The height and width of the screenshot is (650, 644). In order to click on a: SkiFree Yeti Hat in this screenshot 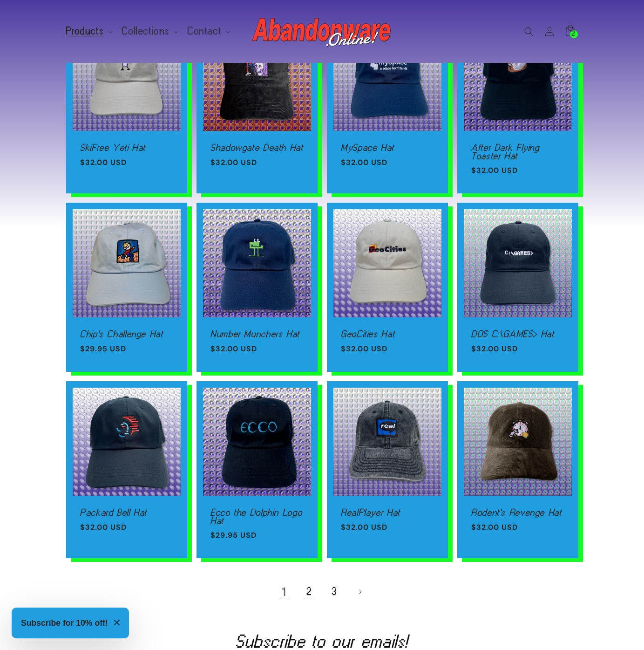, I will do `click(126, 147)`.